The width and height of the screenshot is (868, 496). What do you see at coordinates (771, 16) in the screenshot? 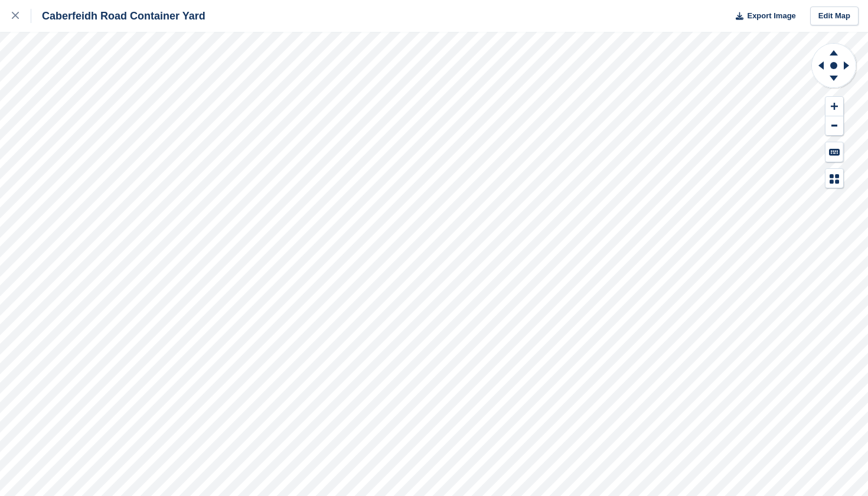
I see `span: Export Image` at bounding box center [771, 16].